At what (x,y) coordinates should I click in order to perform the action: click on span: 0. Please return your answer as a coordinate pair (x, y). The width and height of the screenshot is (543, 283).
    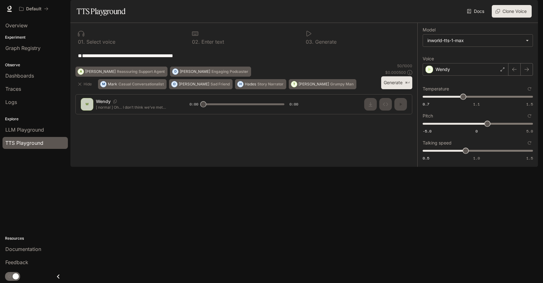
    Looking at the image, I should click on (476, 131).